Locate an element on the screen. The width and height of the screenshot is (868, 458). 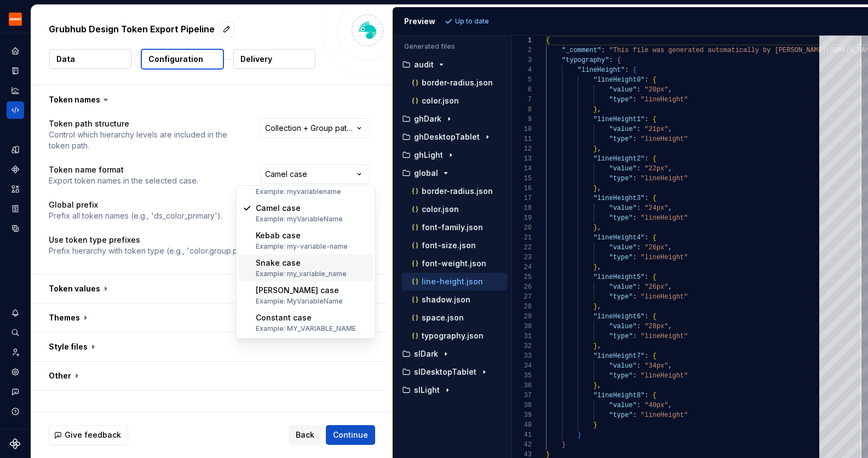
div: Example: myvariablename is located at coordinates (299, 191).